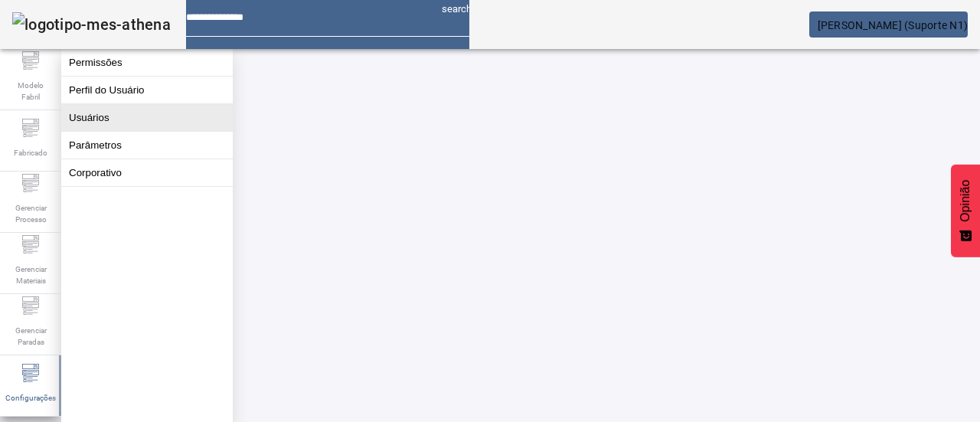 Image resolution: width=980 pixels, height=422 pixels. What do you see at coordinates (147, 89) in the screenshot?
I see `button: Perfil do Usuário` at bounding box center [147, 89].